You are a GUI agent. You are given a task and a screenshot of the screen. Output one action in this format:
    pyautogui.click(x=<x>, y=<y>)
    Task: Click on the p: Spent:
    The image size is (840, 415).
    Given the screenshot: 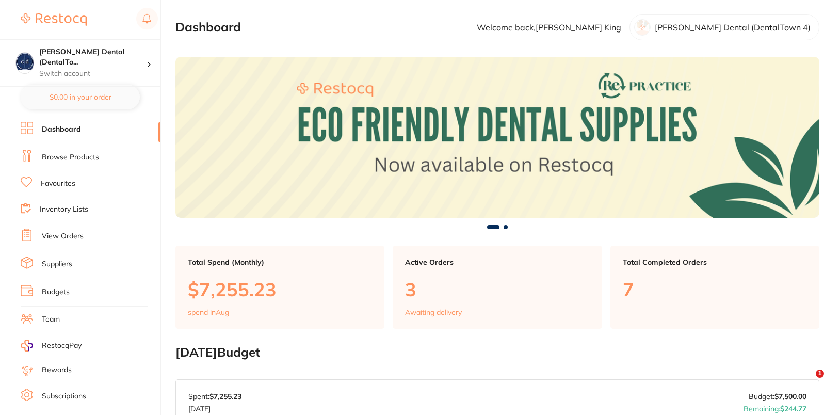 What is the action you would take?
    pyautogui.click(x=215, y=396)
    